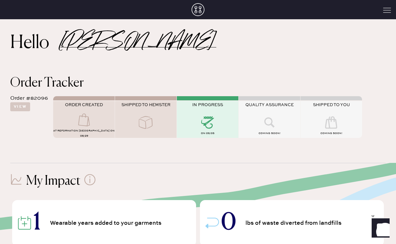 The width and height of the screenshot is (396, 244). I want to click on span: 0, so click(228, 223).